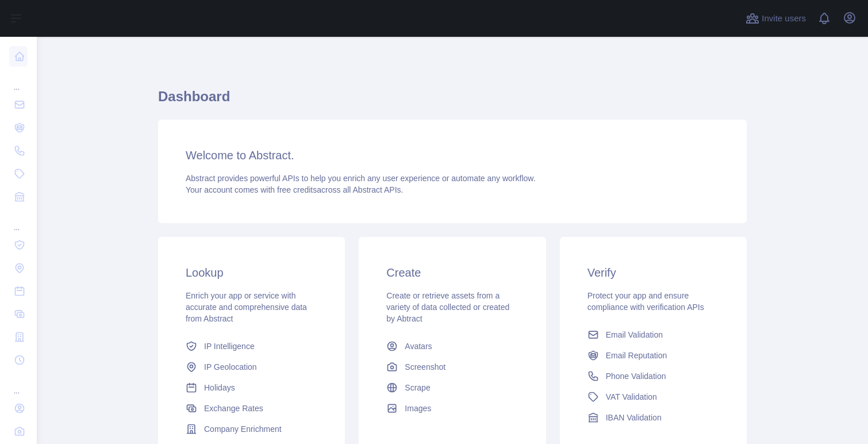 The width and height of the screenshot is (868, 444). What do you see at coordinates (776, 18) in the screenshot?
I see `button: Invite users` at bounding box center [776, 18].